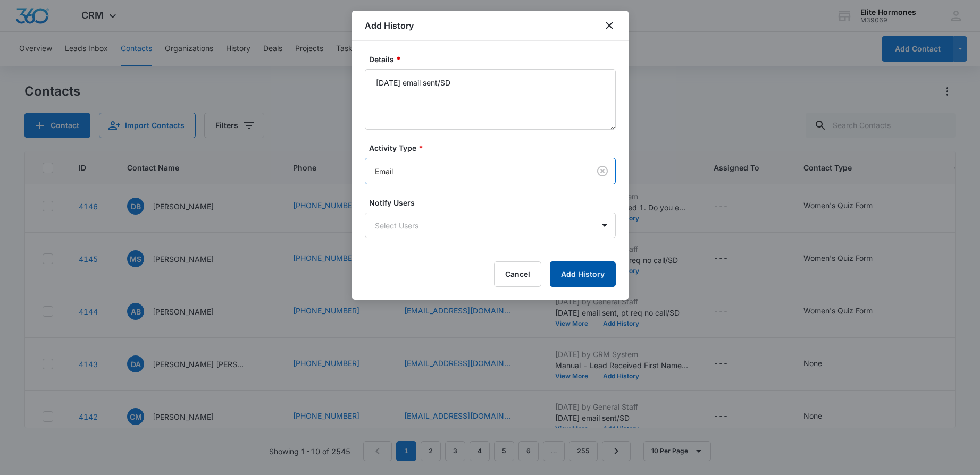 Image resolution: width=980 pixels, height=475 pixels. I want to click on label: Notify Users, so click(495, 202).